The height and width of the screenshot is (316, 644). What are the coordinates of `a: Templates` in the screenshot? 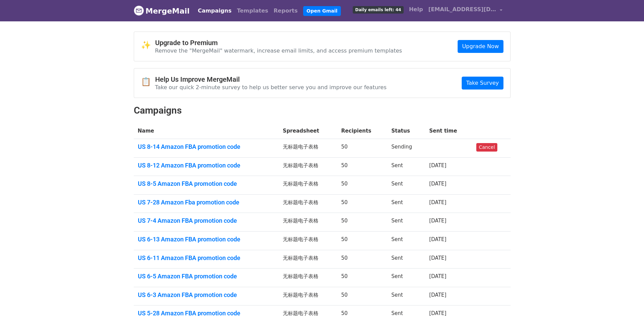 It's located at (253, 11).